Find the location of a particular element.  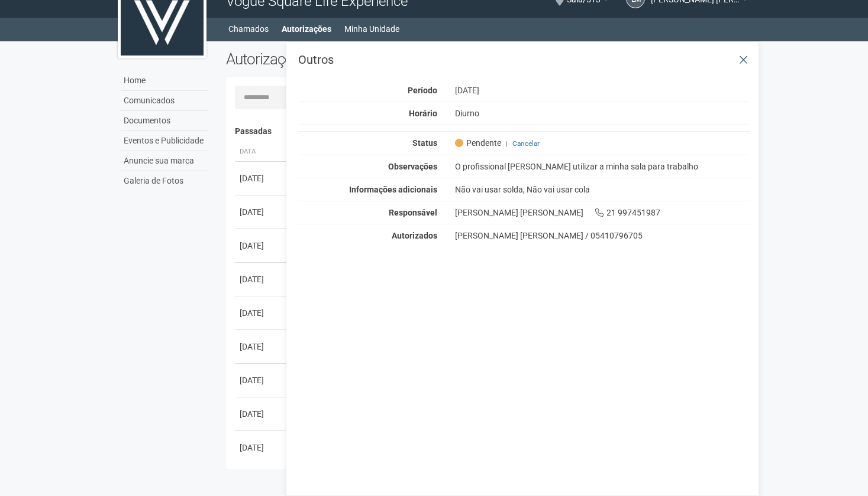

strong: Observações is located at coordinates (412, 166).